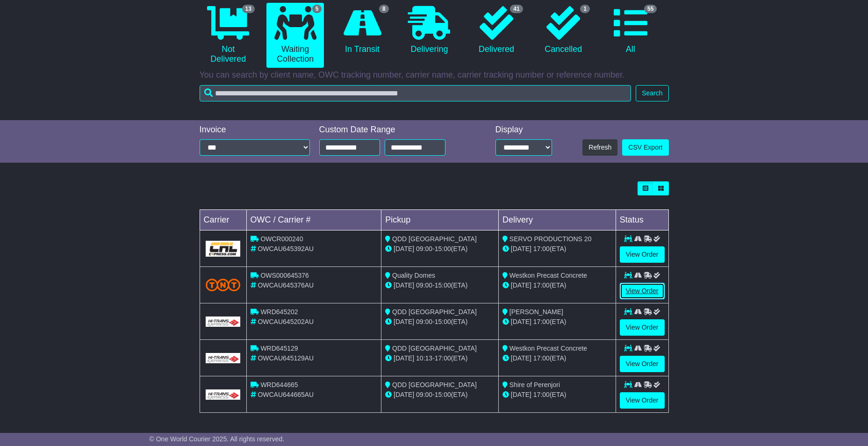  Describe the element at coordinates (414, 275) in the screenshot. I see `span: Quality Domes` at that location.